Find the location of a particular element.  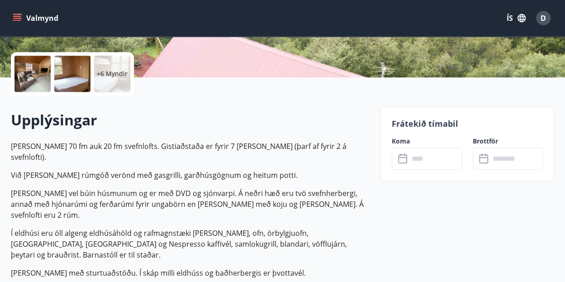

p: +6 Myndir is located at coordinates (112, 74).